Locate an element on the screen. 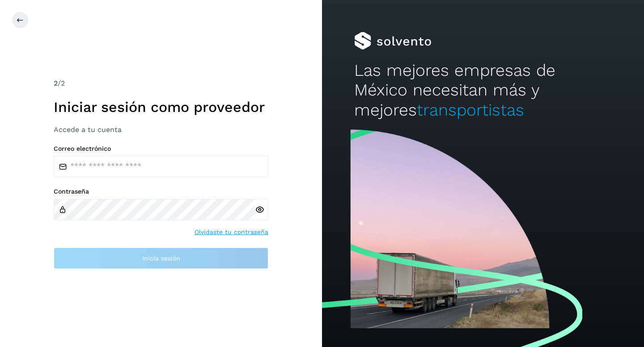 The height and width of the screenshot is (347, 644). span: 2 is located at coordinates (56, 83).